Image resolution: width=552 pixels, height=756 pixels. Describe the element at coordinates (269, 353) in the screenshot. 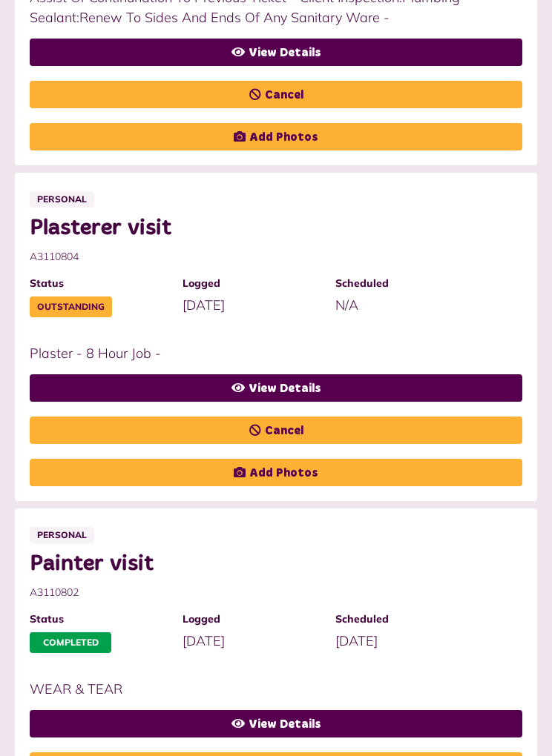

I see `p: Plaster - 8 Hour Job -` at that location.